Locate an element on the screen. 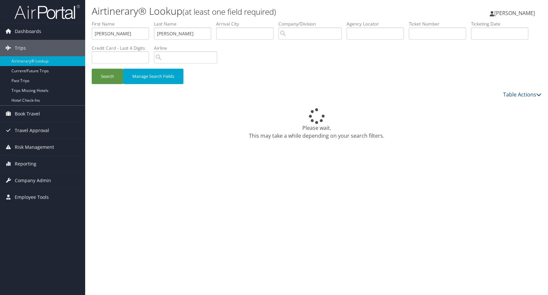 The image size is (548, 295). button: Search is located at coordinates (107, 76).